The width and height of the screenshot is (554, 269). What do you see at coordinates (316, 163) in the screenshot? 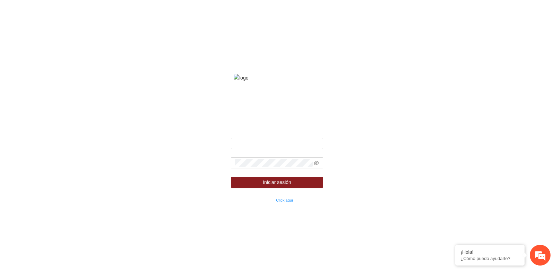
I see `span: eye-invisible` at bounding box center [316, 163].